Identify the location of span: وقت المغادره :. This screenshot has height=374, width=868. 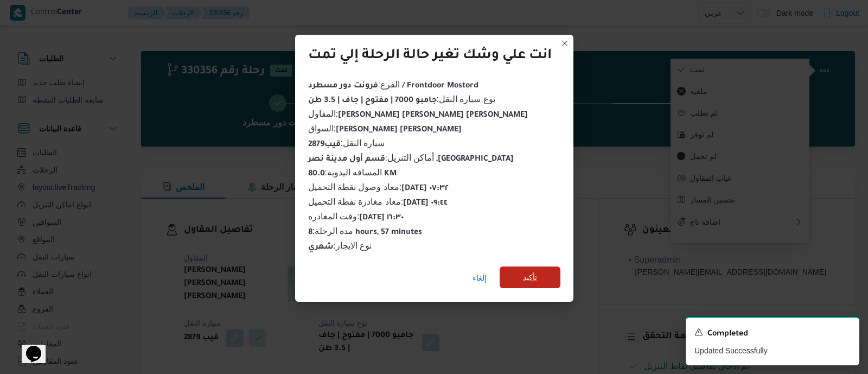
(356, 216).